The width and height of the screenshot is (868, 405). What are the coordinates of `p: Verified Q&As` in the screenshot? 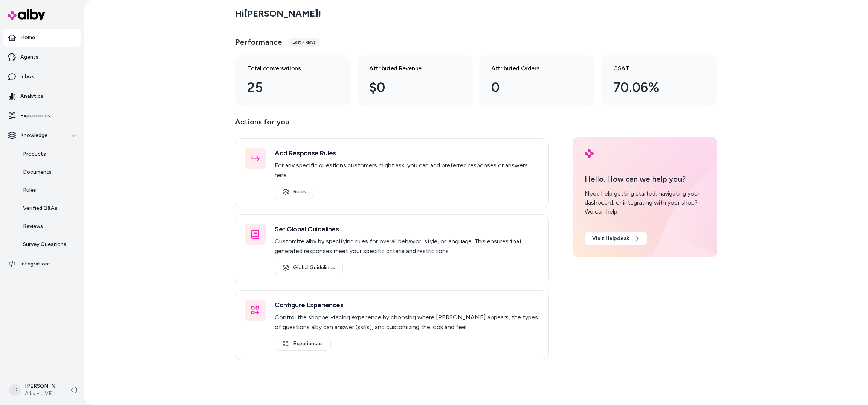 It's located at (40, 208).